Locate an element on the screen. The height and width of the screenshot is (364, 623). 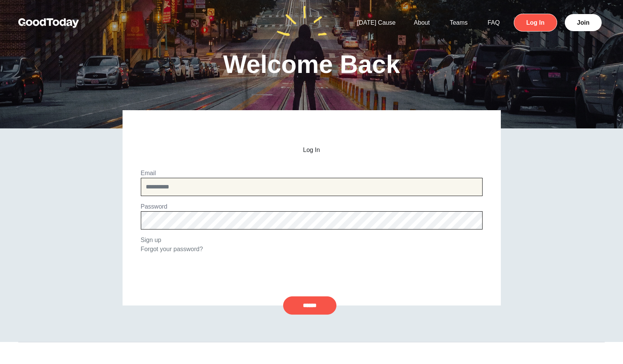
h2: Log In is located at coordinates (312, 150).